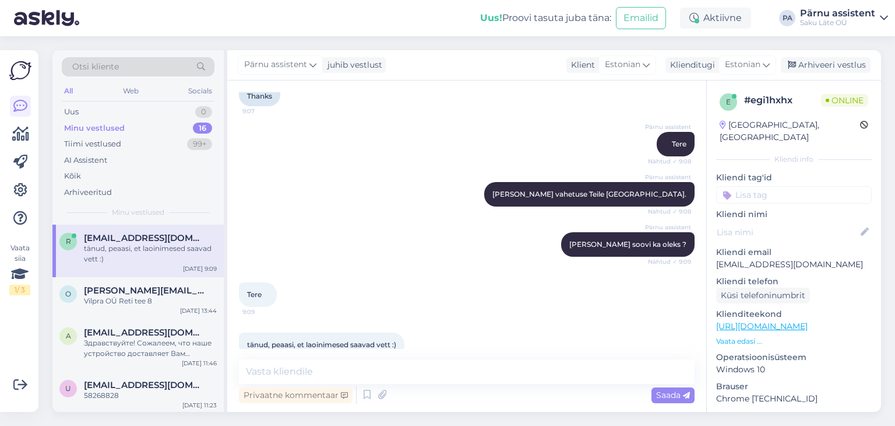 Image resolution: width=895 pixels, height=426 pixels. I want to click on div: tänud, peaasi, et laoinimesed saavad vett :), so click(150, 254).